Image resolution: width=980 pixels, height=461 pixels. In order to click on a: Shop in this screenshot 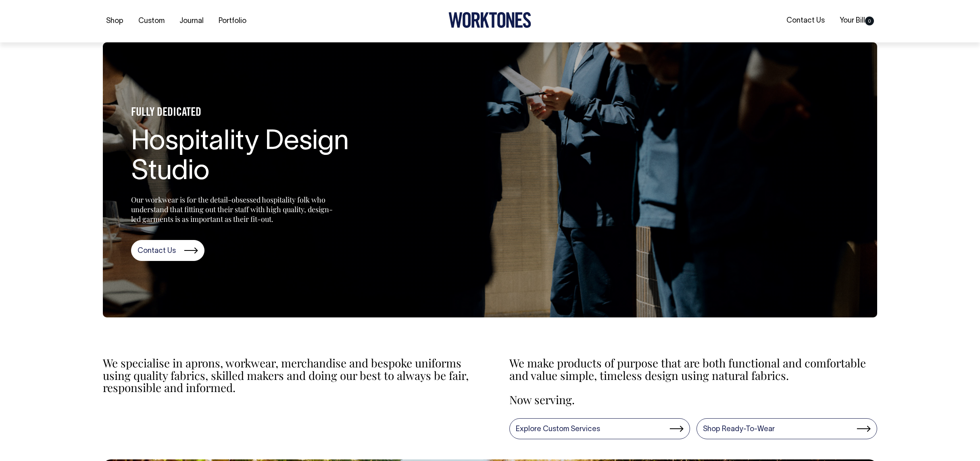, I will do `click(114, 21)`.